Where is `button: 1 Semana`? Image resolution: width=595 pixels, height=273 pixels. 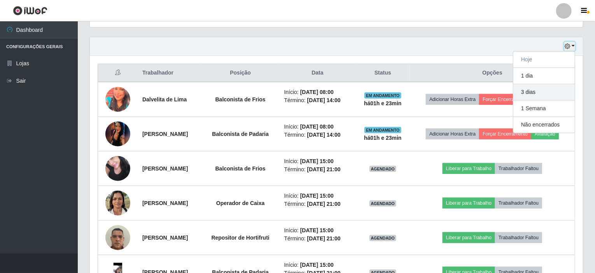
button: 1 Semana is located at coordinates (544, 109).